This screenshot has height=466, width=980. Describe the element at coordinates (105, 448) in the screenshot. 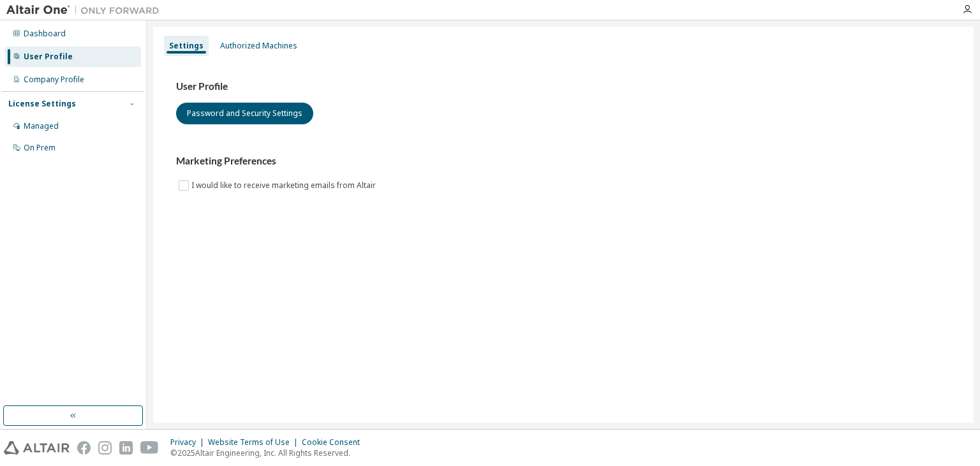

I see `img: instagram.svg` at that location.